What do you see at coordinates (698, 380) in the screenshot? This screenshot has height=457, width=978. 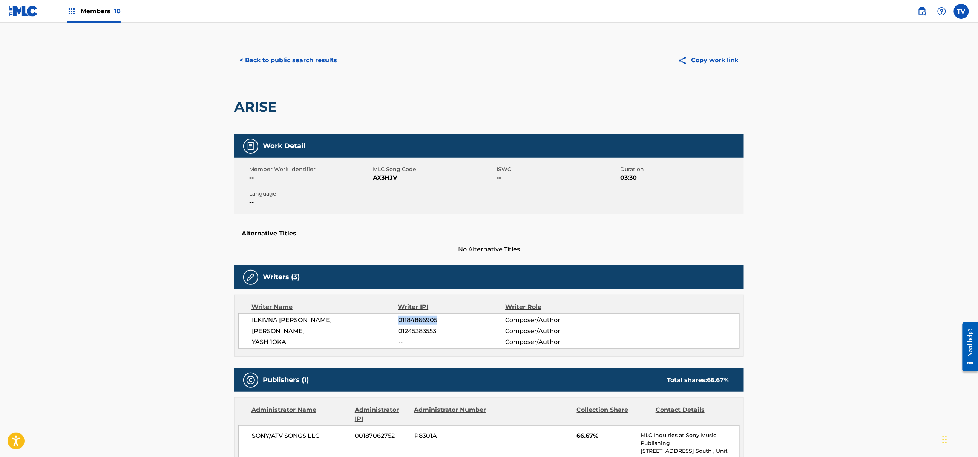 I see `div: Total shares:` at bounding box center [698, 380].